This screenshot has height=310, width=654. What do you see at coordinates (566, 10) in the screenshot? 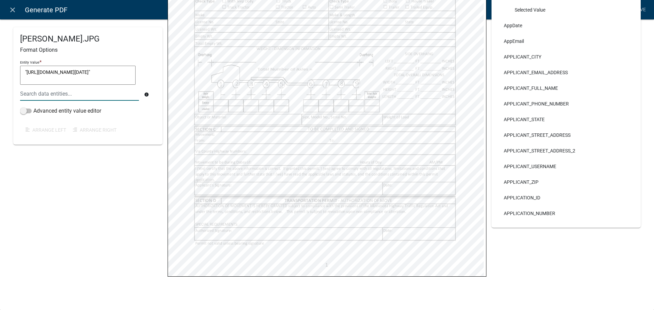
I see `li: Selected Value` at bounding box center [566, 10].